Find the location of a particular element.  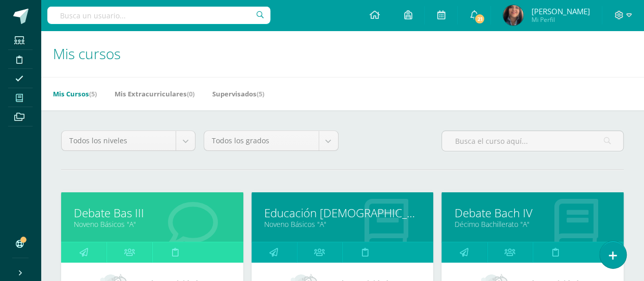

span: Mi Perfil is located at coordinates (560, 19).